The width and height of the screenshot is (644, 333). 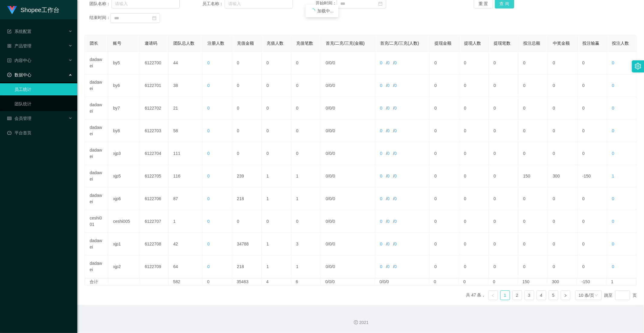 I want to click on li: 2, so click(x=517, y=295).